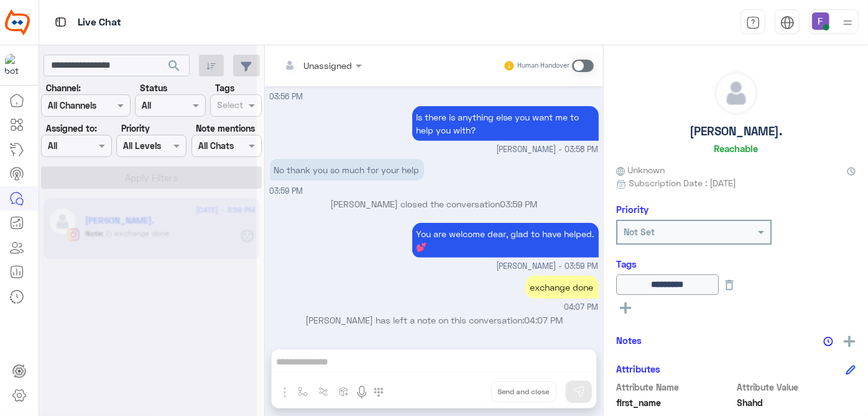 This screenshot has width=868, height=416. I want to click on img: profile, so click(847, 22).